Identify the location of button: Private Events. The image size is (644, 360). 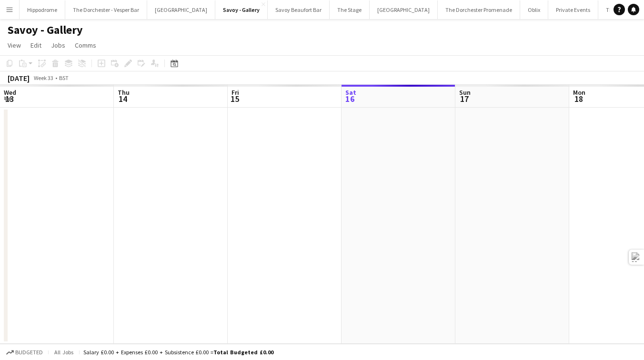
(573, 10).